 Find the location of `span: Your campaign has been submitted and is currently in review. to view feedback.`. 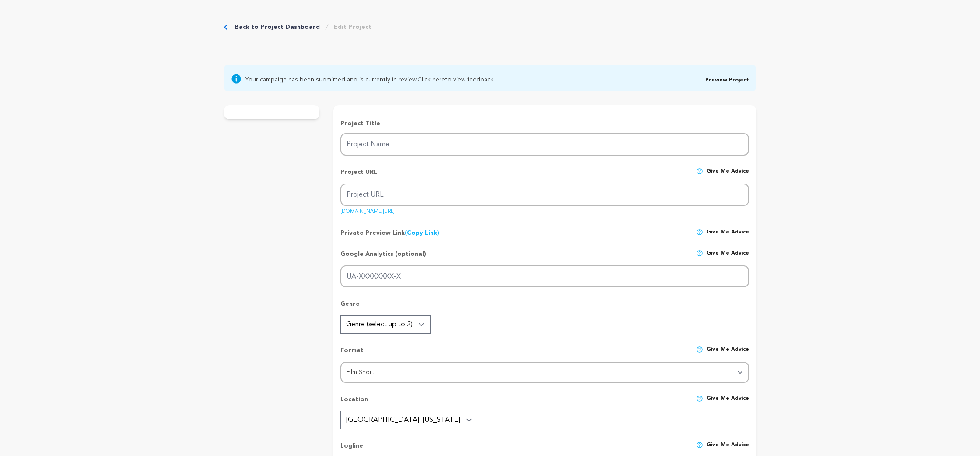

span: Your campaign has been submitted and is currently in review. to view feedback. is located at coordinates (370, 79).